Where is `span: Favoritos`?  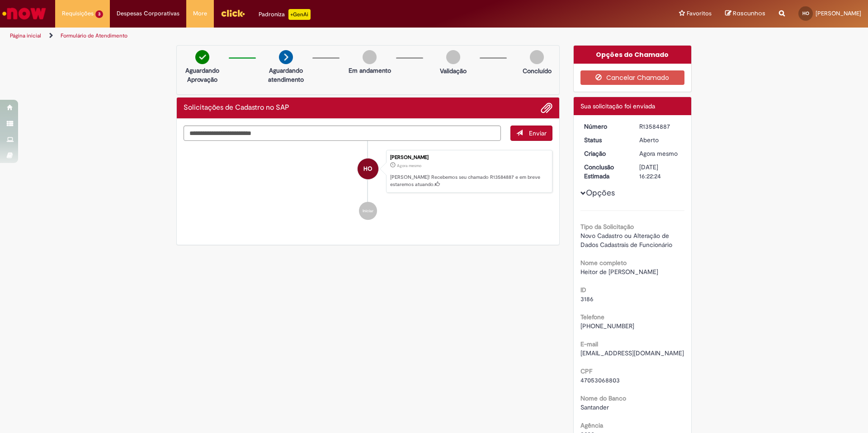 span: Favoritos is located at coordinates (699, 13).